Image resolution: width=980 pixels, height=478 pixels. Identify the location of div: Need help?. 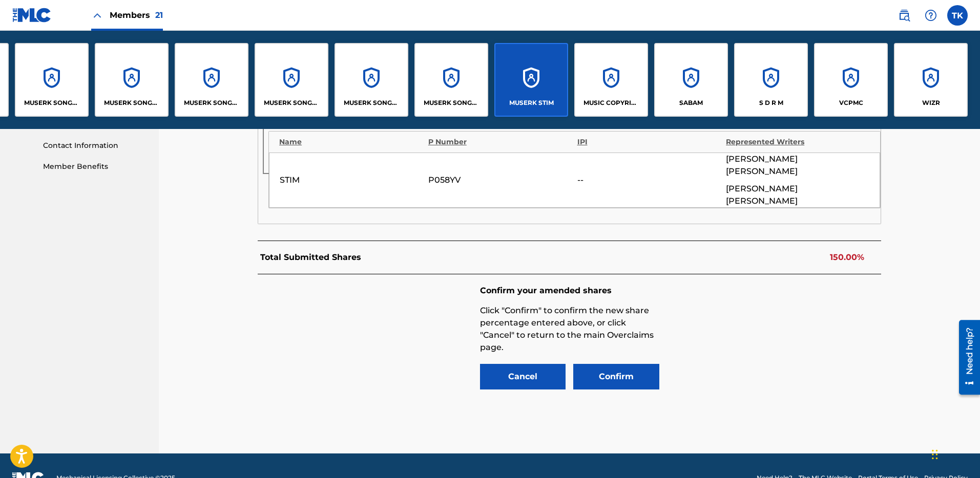
(18, 35).